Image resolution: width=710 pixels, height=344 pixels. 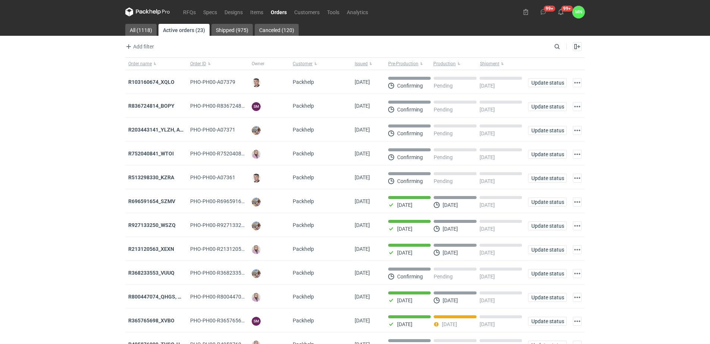 I want to click on span: PHO-PH00-R368233553_VUUQ, so click(x=227, y=273).